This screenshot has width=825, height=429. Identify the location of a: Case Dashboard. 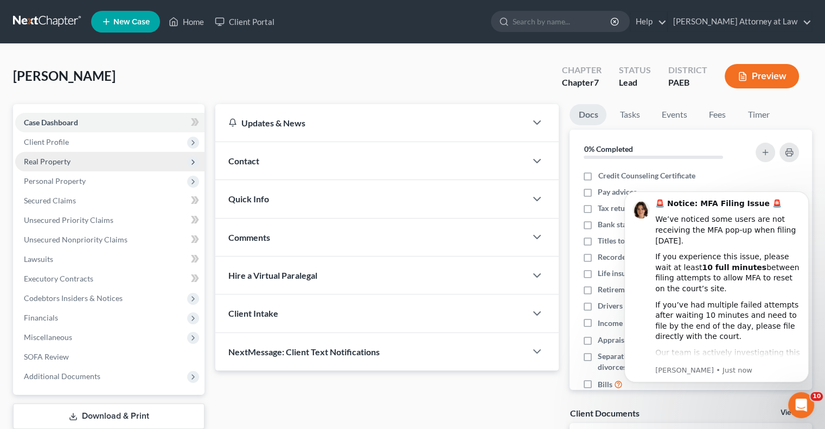
(110, 123).